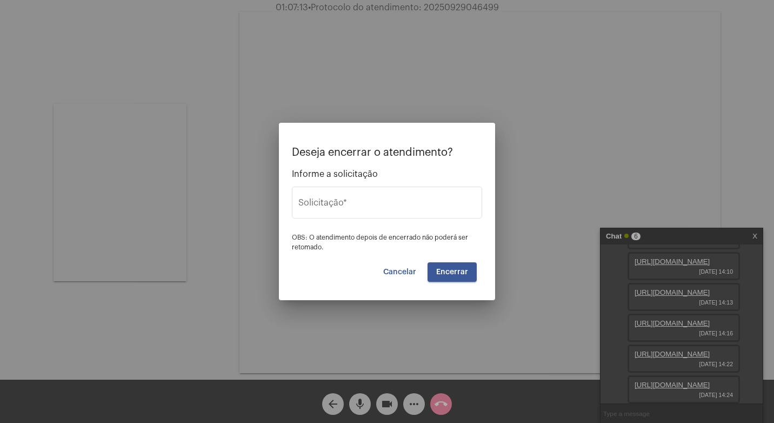 The height and width of the screenshot is (423, 774). Describe the element at coordinates (387, 152) in the screenshot. I see `p: Deseja encerrar o atendimento?` at that location.